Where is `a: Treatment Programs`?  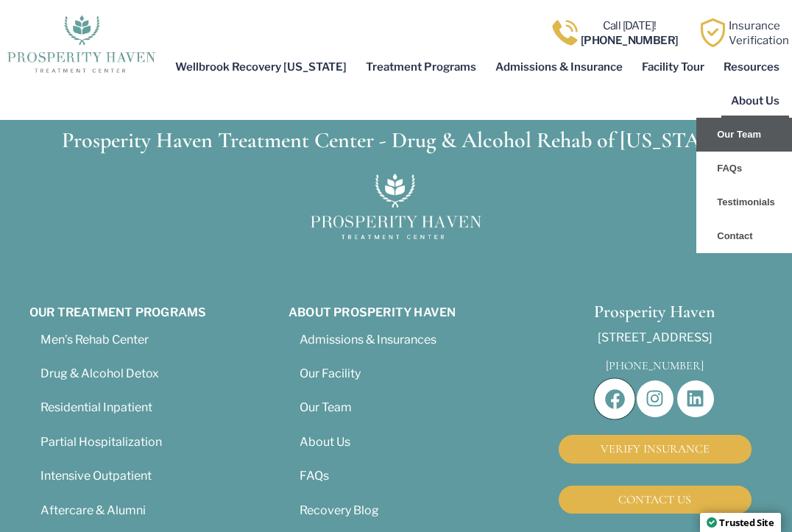 a: Treatment Programs is located at coordinates (421, 67).